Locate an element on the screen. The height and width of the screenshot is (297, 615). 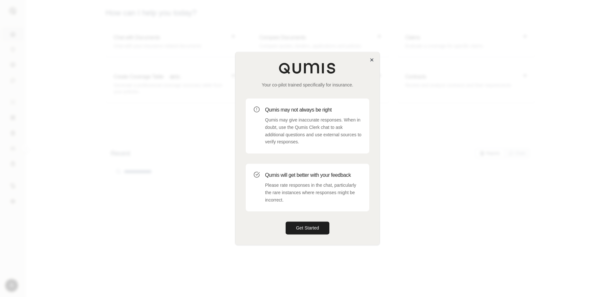
p: Your co-pilot trained specifically for insurance. is located at coordinates (307, 85).